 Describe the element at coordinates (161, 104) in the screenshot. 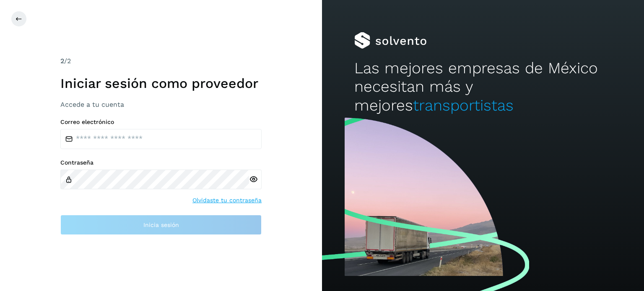

I see `h3: Accede a tu cuenta` at that location.